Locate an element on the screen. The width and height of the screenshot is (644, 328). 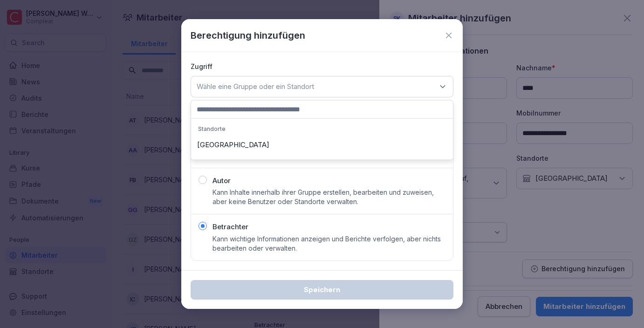
button: Speichern is located at coordinates (322, 290).